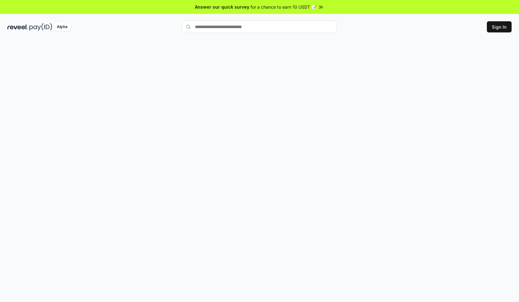  I want to click on div: Alpha, so click(62, 27).